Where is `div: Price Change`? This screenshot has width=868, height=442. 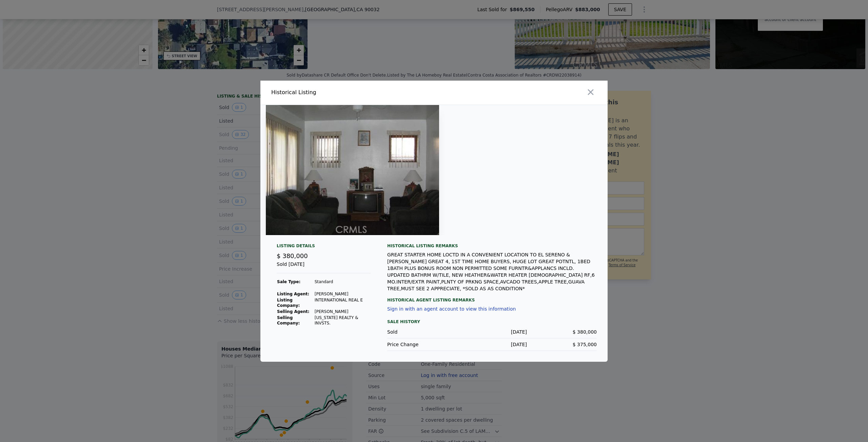 div: Price Change is located at coordinates (422, 344).